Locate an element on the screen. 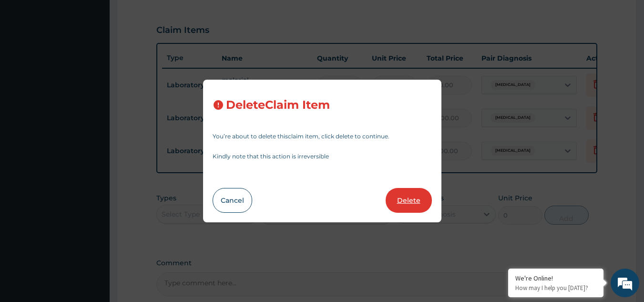  span: We're online! is located at coordinates (94, 139).